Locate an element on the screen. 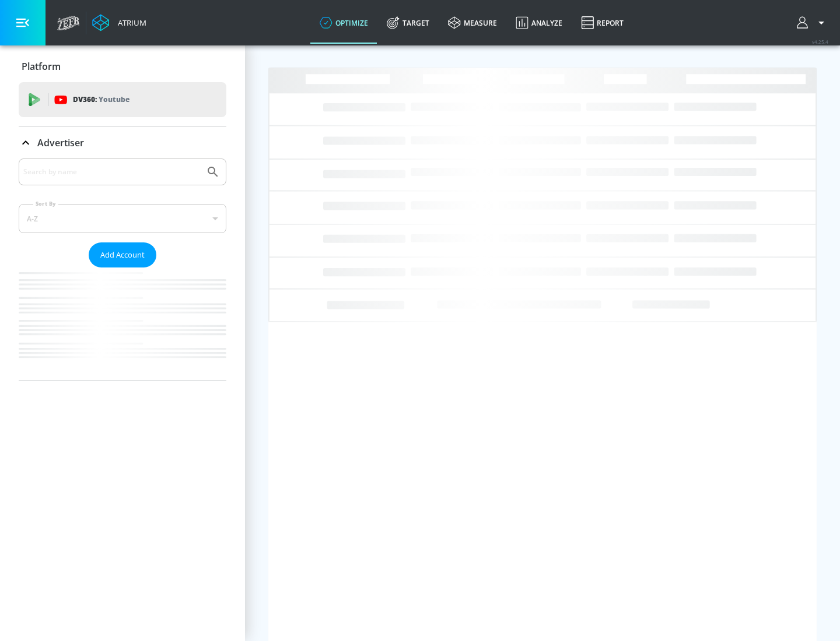 The height and width of the screenshot is (641, 840). div: Platform is located at coordinates (123, 66).